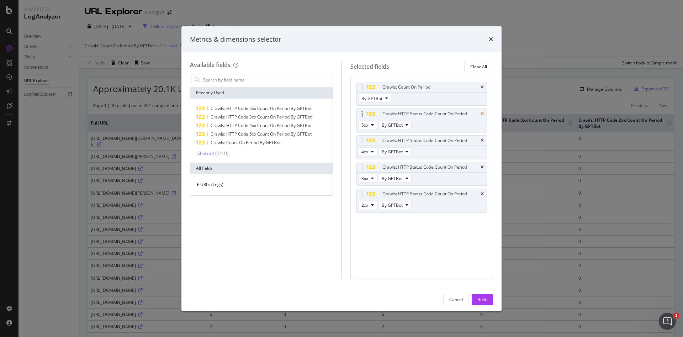 The width and height of the screenshot is (683, 337). Describe the element at coordinates (342, 169) in the screenshot. I see `div: modal` at that location.